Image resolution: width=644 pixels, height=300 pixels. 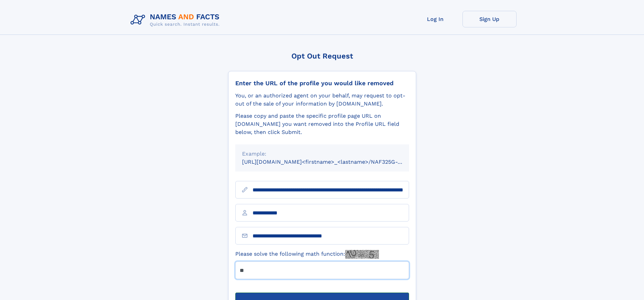 What do you see at coordinates (322, 100) in the screenshot?
I see `div: You, or an authorized agent on your behalf, may request to opt-out of the sale of your informatio...` at bounding box center [322, 100].